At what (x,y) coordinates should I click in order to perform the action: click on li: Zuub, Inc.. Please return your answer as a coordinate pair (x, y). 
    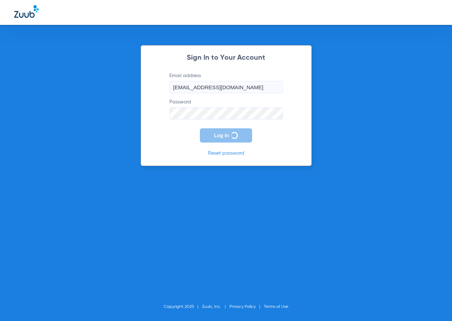
    Looking at the image, I should click on (216, 307).